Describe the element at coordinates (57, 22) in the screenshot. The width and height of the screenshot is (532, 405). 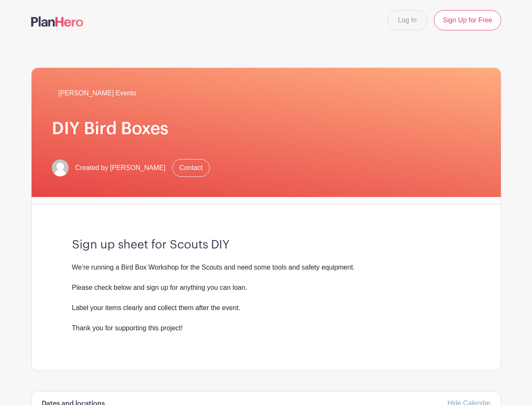
I see `img: logo-507f7623f17ff9eddc593b1ce0a138ce2505c220e1c5a4e2b4648c50719b7d32.svg` at that location.